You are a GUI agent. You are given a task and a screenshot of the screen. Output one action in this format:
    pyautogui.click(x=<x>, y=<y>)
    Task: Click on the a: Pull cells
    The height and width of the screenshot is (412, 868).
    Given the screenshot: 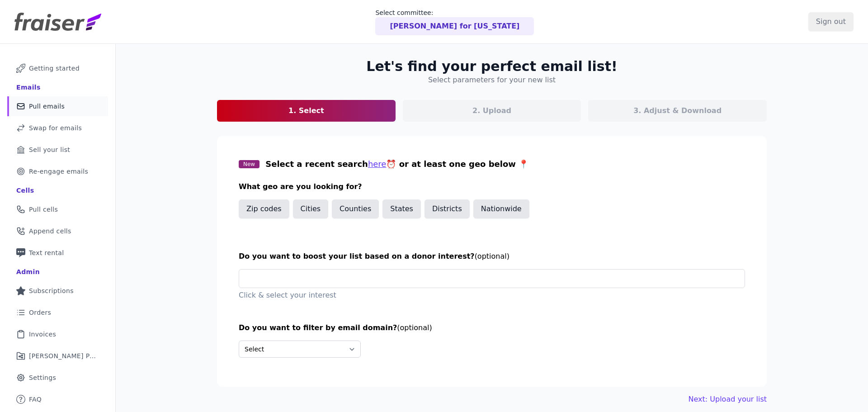 What is the action you would take?
    pyautogui.click(x=58, y=210)
    